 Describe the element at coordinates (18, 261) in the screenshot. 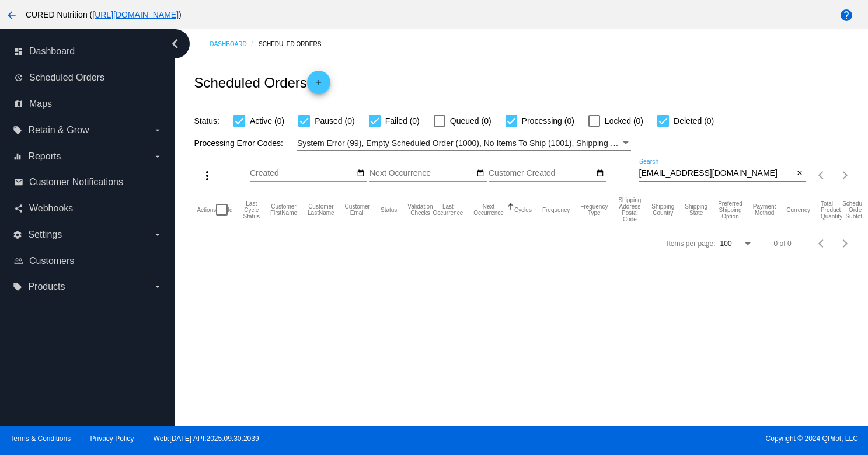

I see `i: people_outline` at that location.